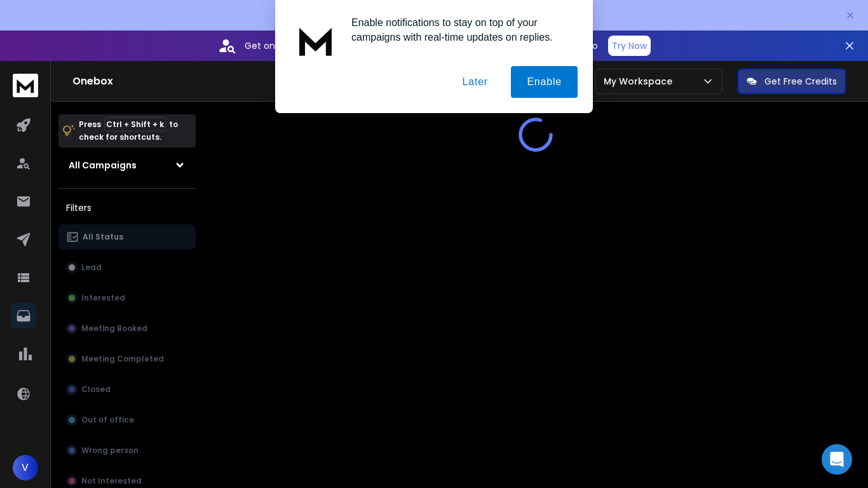 This screenshot has height=488, width=868. What do you see at coordinates (26, 468) in the screenshot?
I see `span: V` at bounding box center [26, 468].